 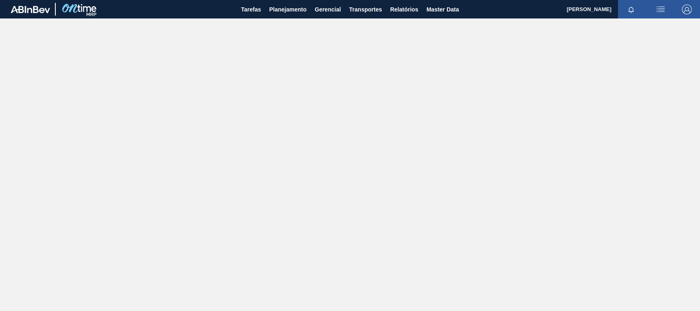 What do you see at coordinates (365, 9) in the screenshot?
I see `span: Transportes` at bounding box center [365, 9].